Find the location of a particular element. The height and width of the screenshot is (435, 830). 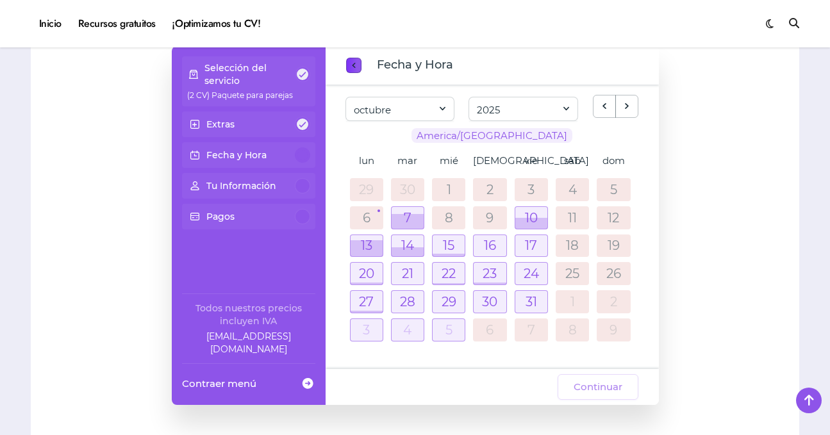

td: 3 de noviembre de 2025 is located at coordinates (367, 330).